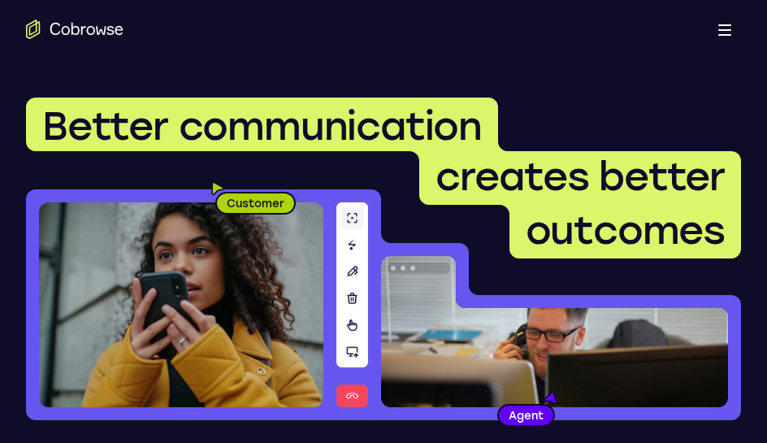 This screenshot has height=443, width=767. What do you see at coordinates (625, 230) in the screenshot?
I see `span: outcomes` at bounding box center [625, 230].